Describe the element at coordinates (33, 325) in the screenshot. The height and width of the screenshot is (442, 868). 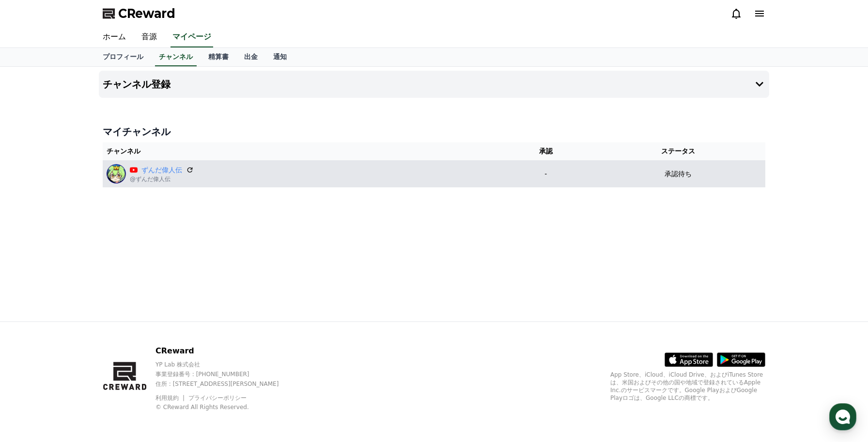
I see `span: Home` at that location.